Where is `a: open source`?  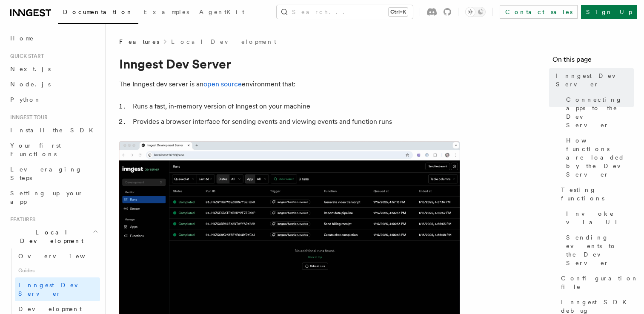
a: open source is located at coordinates (222, 84).